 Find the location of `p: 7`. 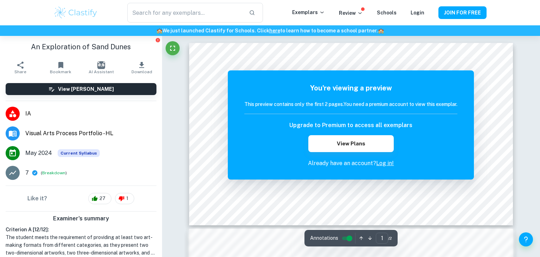

p: 7 is located at coordinates (27, 173).